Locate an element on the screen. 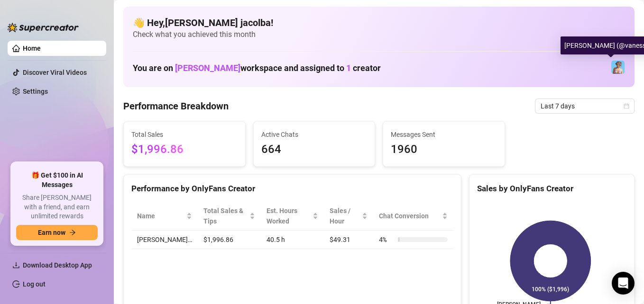 The height and width of the screenshot is (304, 644). th: Sales / Hour is located at coordinates (348, 216).